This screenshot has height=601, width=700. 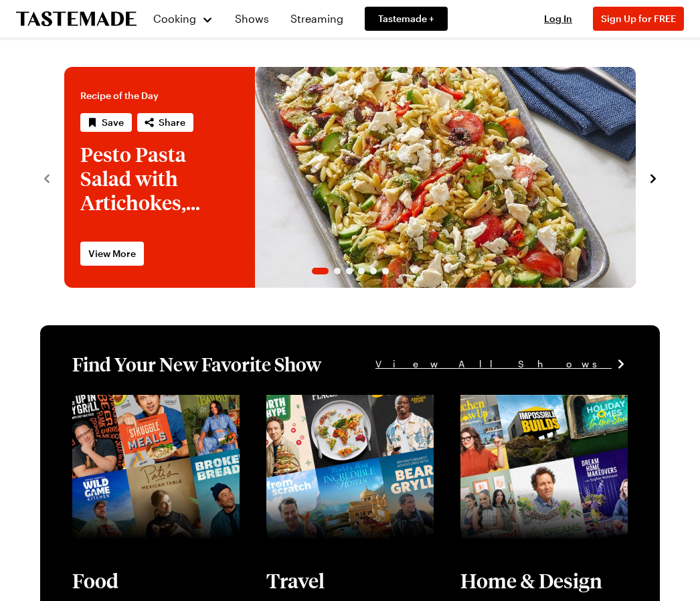 I want to click on span: Cooking, so click(x=175, y=18).